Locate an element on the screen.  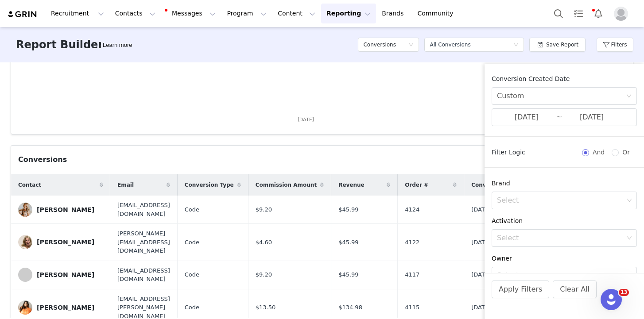
button: Contacts is located at coordinates (135, 13).